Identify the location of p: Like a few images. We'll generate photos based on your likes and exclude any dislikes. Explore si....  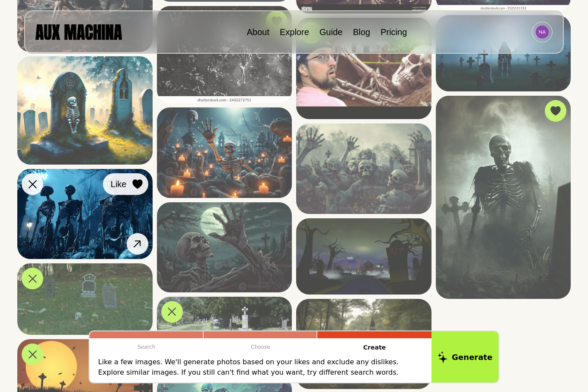
(260, 367).